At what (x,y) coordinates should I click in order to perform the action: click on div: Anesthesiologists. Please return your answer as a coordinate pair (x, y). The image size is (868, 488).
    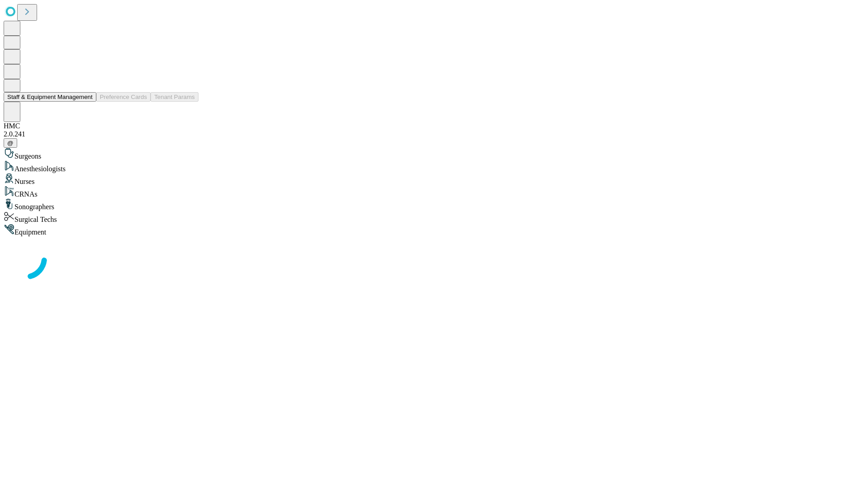
    Looking at the image, I should click on (434, 166).